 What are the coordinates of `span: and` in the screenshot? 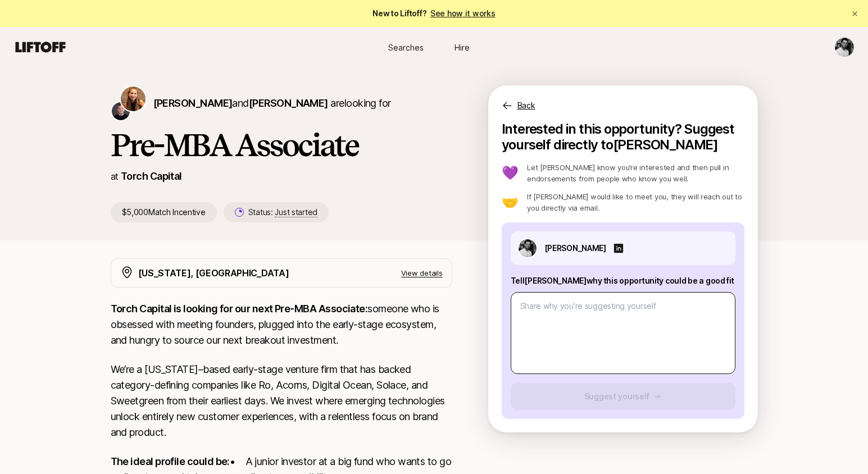 It's located at (280, 103).